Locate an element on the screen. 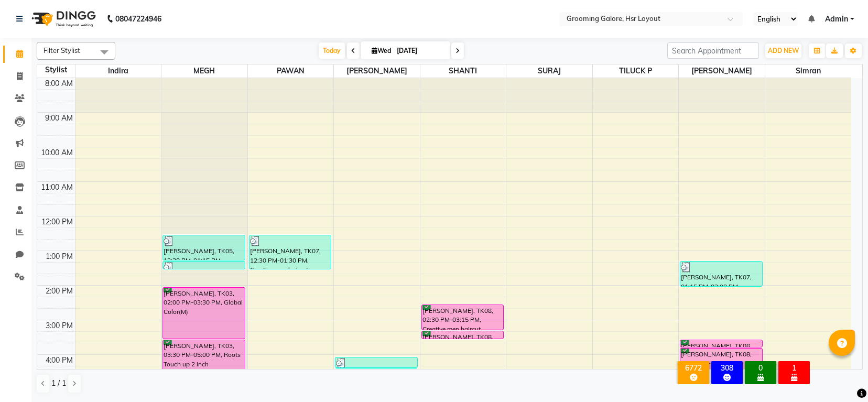 The image size is (868, 402). span: Today is located at coordinates (332, 51).